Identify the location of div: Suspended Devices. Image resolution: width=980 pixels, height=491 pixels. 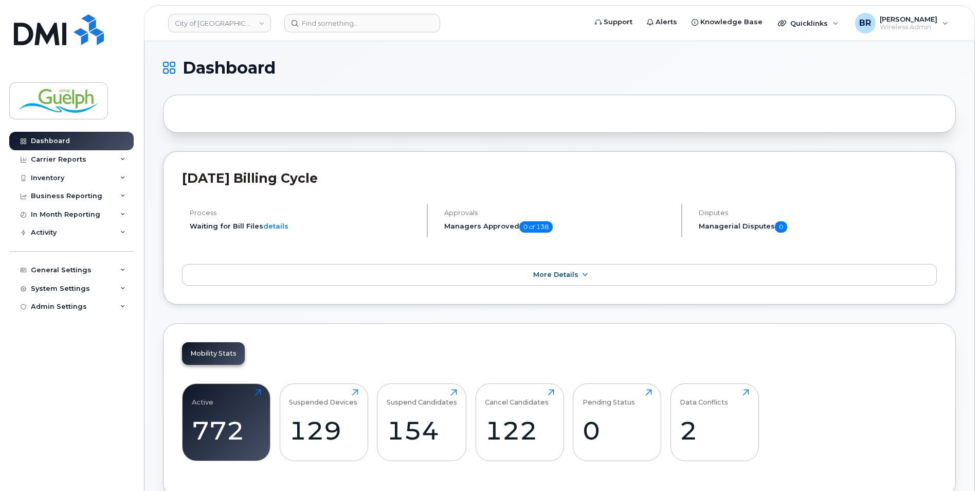
(323, 397).